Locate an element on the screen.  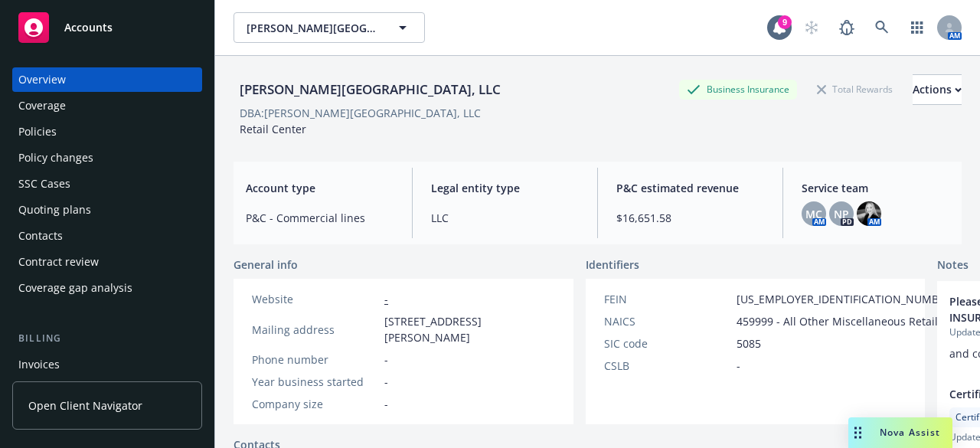
span: NP is located at coordinates (841, 214).